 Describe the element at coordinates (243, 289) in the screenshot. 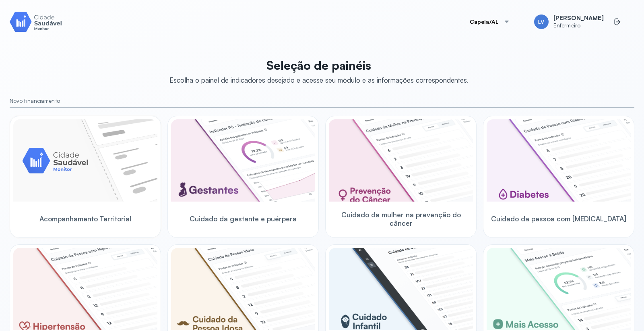

I see `img: elderly.png` at that location.